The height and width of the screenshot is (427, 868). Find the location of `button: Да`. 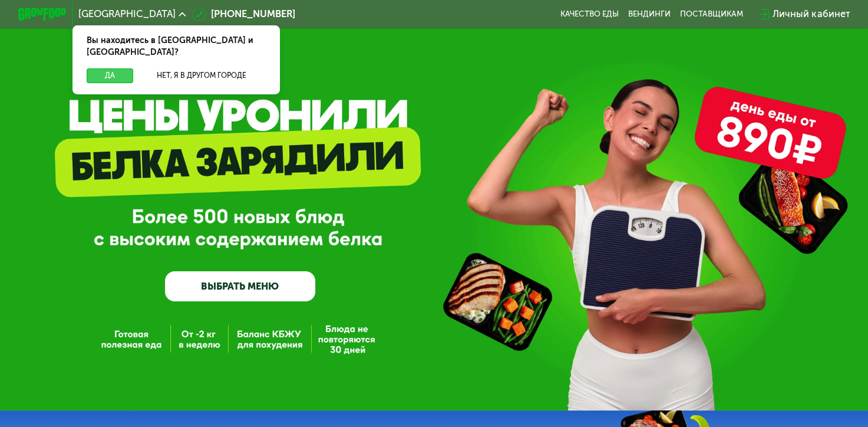

button: Да is located at coordinates (110, 76).